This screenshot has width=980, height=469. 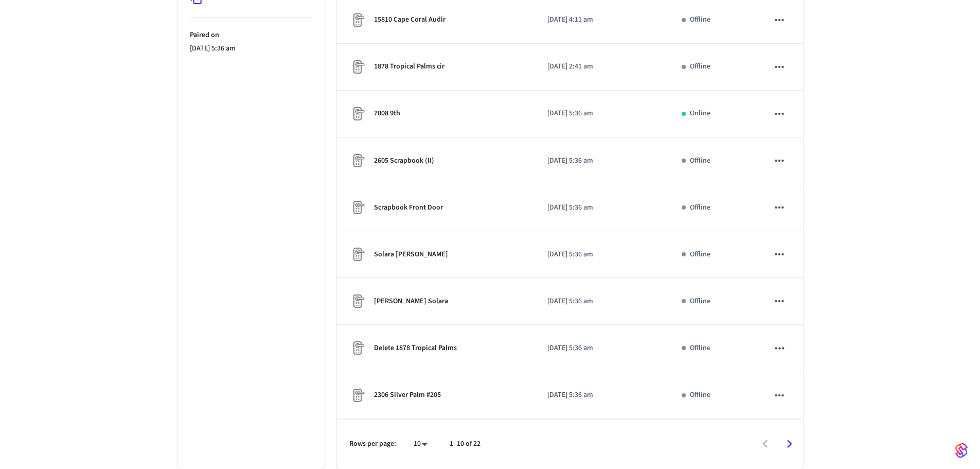 What do you see at coordinates (421, 443) in the screenshot?
I see `div: 10` at bounding box center [421, 443].